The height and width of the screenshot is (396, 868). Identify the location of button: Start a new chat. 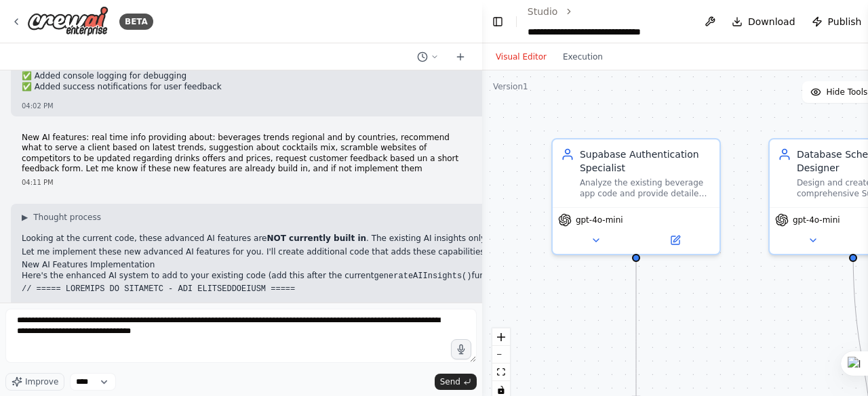
(460, 57).